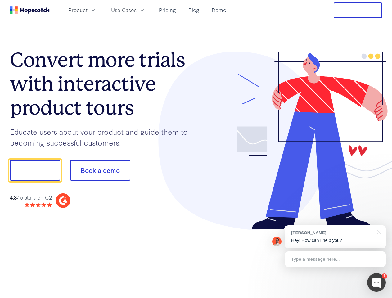 This screenshot has height=298, width=392. What do you see at coordinates (167, 10) in the screenshot?
I see `a: Pricing` at bounding box center [167, 10].